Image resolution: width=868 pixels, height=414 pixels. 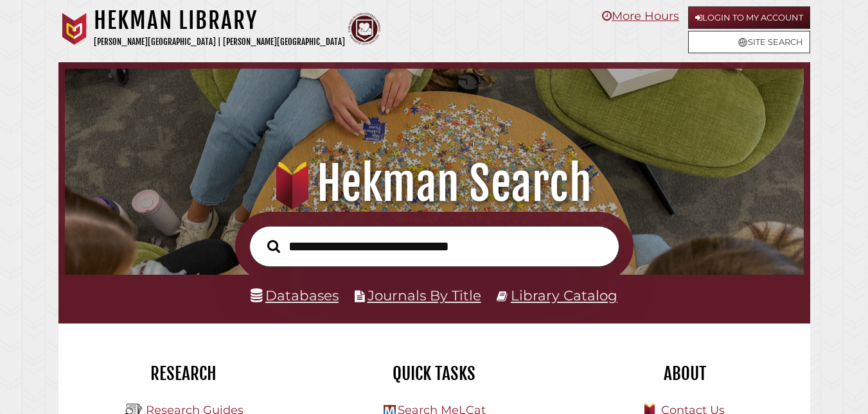 What do you see at coordinates (274, 247) in the screenshot?
I see `i: Search` at bounding box center [274, 247].